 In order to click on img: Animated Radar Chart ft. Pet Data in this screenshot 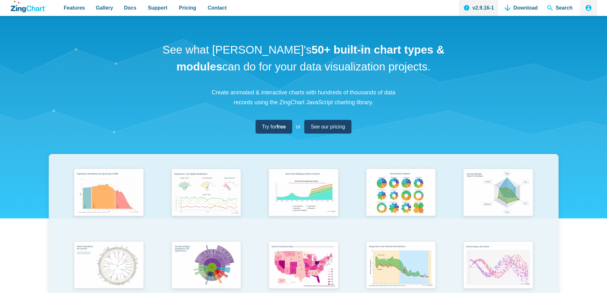, I will do `click(498, 193)`.